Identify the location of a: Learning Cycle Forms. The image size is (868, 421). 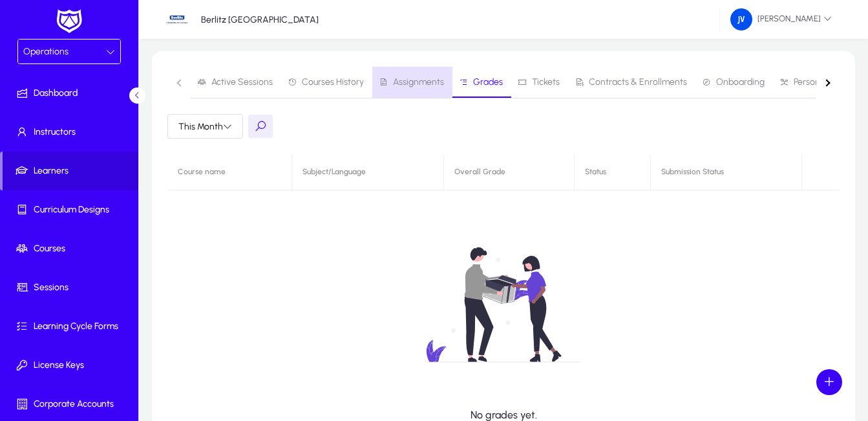
(72, 326).